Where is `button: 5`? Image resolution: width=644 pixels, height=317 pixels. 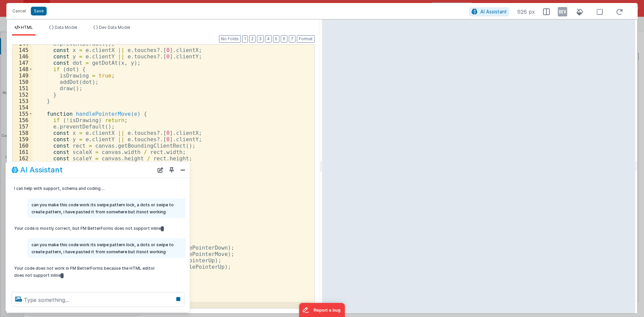
button: 5 is located at coordinates (276, 39).